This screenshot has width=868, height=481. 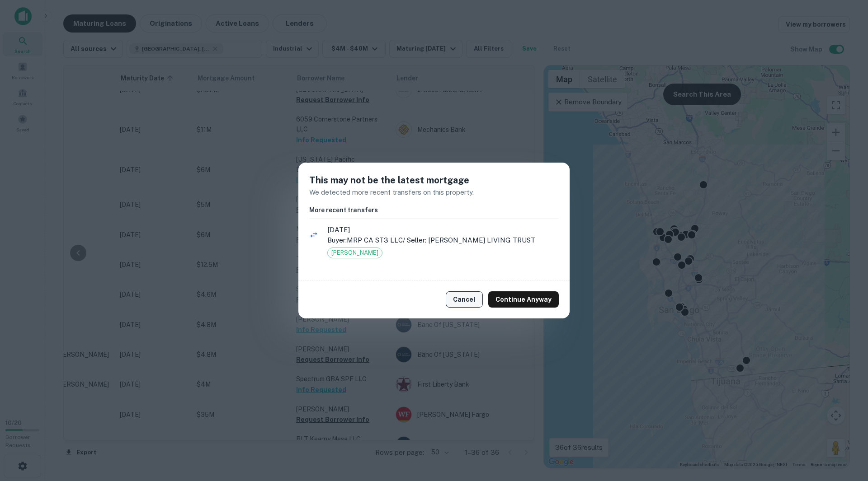 What do you see at coordinates (523, 299) in the screenshot?
I see `button: Continue Anyway` at bounding box center [523, 299].